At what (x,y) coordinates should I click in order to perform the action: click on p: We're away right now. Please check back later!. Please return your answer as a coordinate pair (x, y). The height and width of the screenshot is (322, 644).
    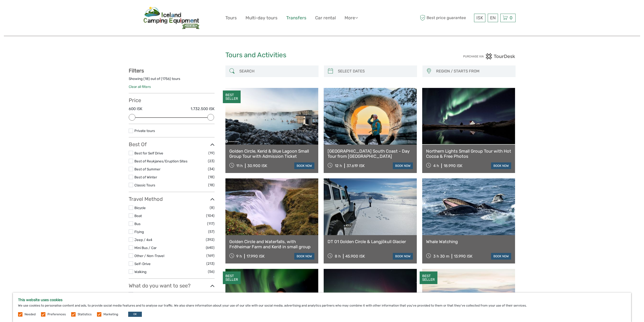
    Looking at the image, I should click on (33, 11).